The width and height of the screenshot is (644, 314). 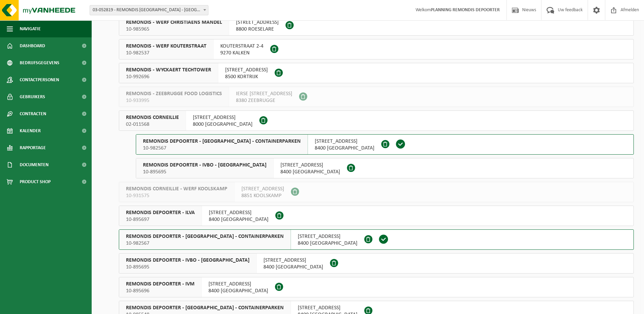 I want to click on span: REMONDIS - WYCKAERT TECHTOWER, so click(x=169, y=70).